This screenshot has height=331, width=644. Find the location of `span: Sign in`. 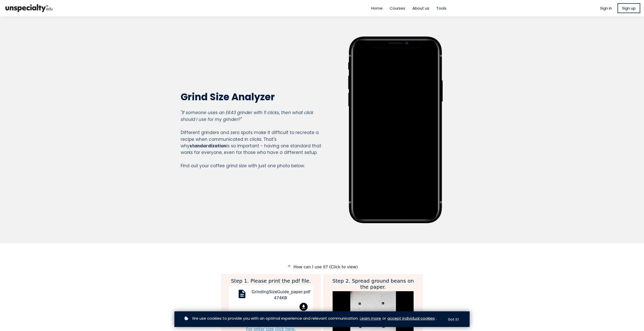

span: Sign in is located at coordinates (606, 8).